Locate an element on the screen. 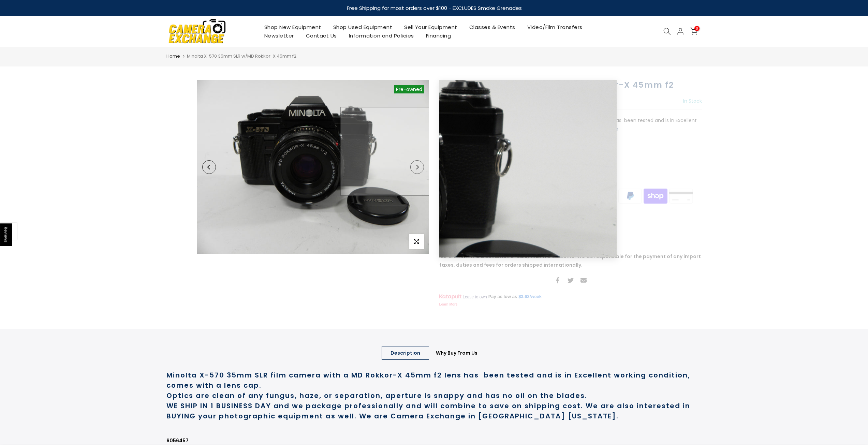 The width and height of the screenshot is (868, 445). a: Why Buy From Us is located at coordinates (456, 353).